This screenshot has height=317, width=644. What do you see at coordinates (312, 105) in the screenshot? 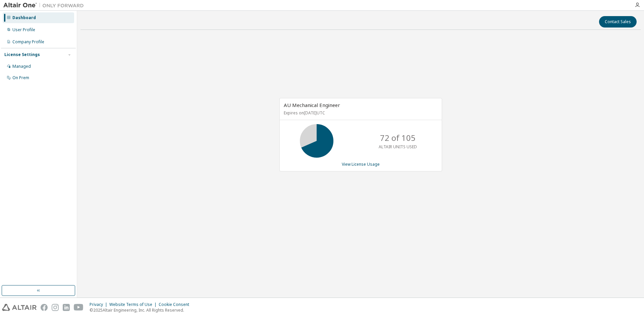
I see `span: AU Mechanical Engineer` at bounding box center [312, 105].